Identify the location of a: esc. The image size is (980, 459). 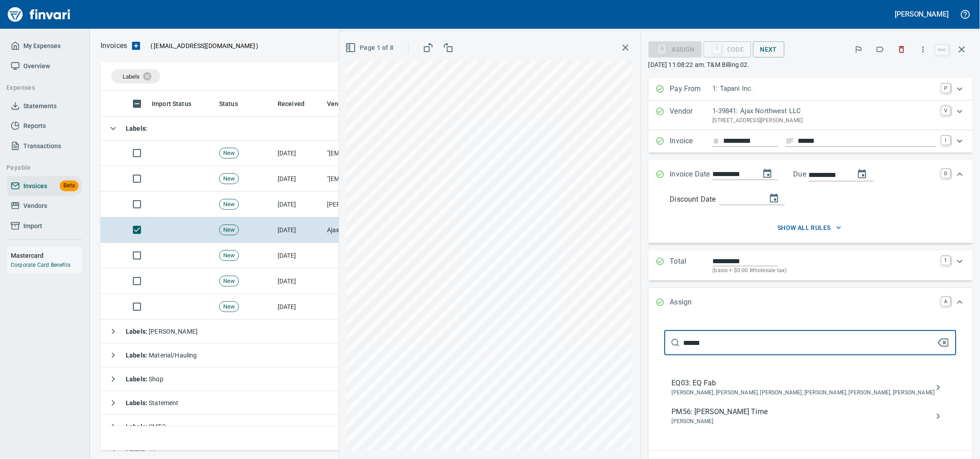
(943, 50).